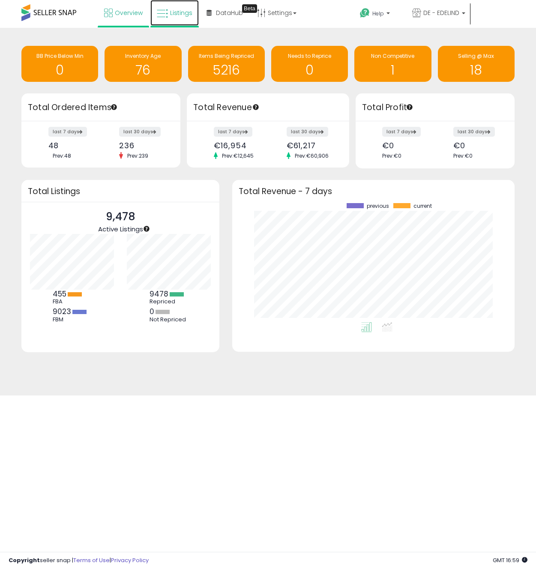 This screenshot has width=536, height=569. I want to click on h3: Total Revenue, so click(268, 108).